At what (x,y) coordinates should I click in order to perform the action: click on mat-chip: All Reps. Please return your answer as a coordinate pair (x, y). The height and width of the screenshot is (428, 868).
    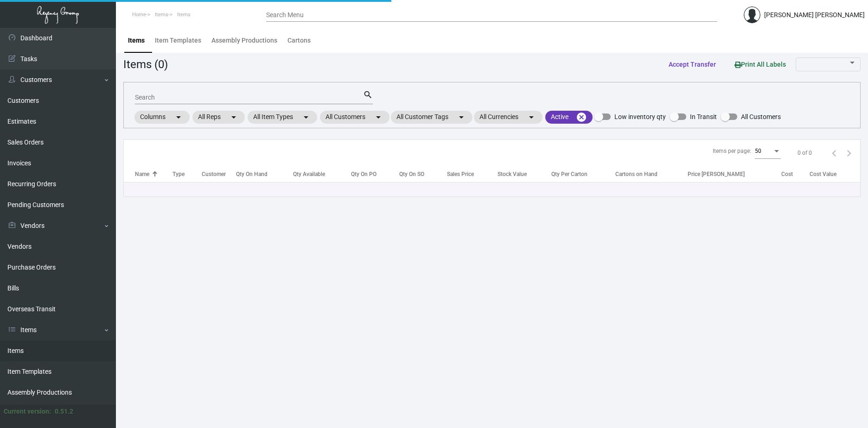
    Looking at the image, I should click on (218, 117).